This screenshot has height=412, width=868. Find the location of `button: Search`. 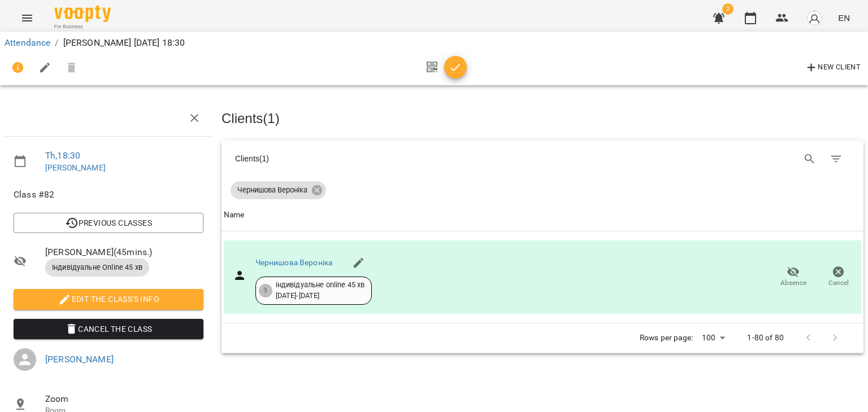

button: Search is located at coordinates (810, 160).